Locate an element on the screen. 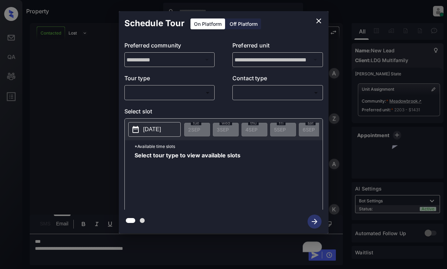  div: On Platform is located at coordinates (208, 24).